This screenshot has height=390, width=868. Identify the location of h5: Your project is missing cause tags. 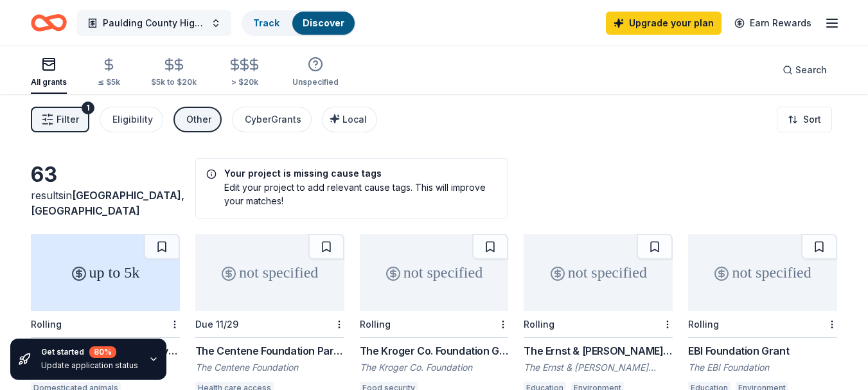
(352, 173).